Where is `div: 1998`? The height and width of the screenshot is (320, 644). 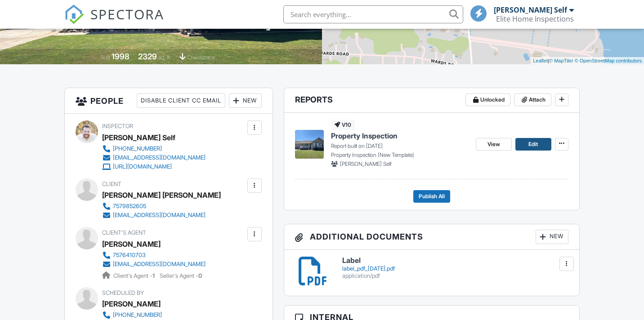 div: 1998 is located at coordinates (120, 56).